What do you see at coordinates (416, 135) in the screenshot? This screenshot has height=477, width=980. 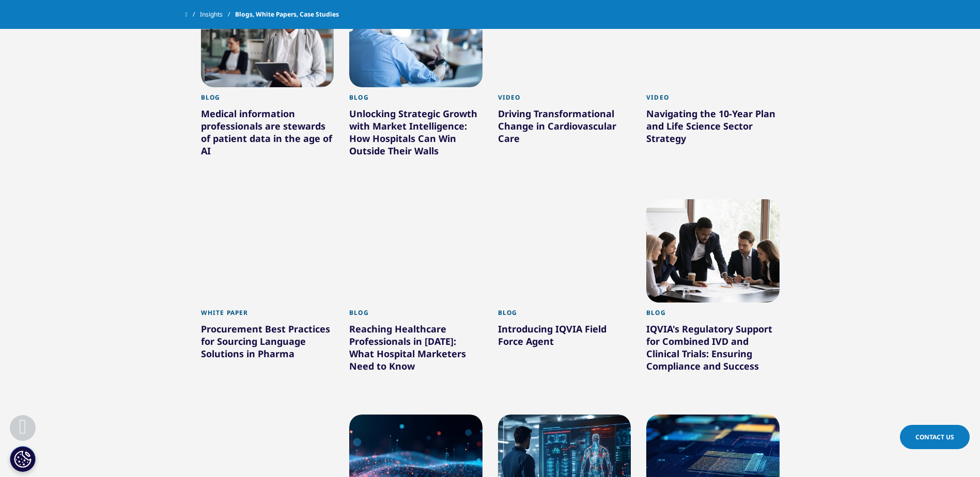 I see `a: Blog Unlocking Strategic Growth with Market Intelligence: How Hospitals Can Win Outside Their Walls` at bounding box center [416, 135].